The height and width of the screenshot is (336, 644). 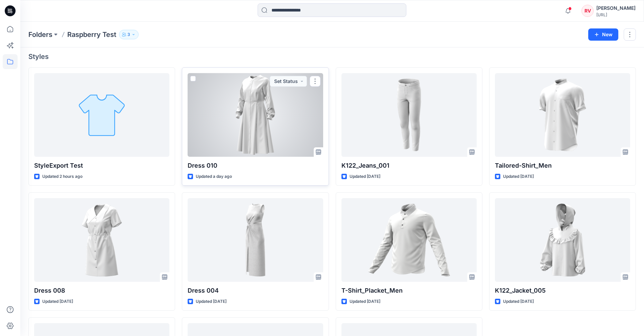 What do you see at coordinates (332, 57) in the screenshot?
I see `h4: Styles` at bounding box center [332, 57].